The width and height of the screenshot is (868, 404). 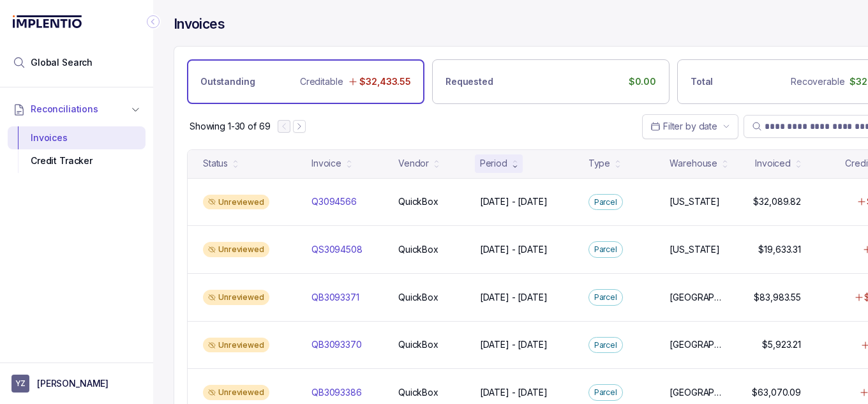 I want to click on span: Reconciliations, so click(x=64, y=109).